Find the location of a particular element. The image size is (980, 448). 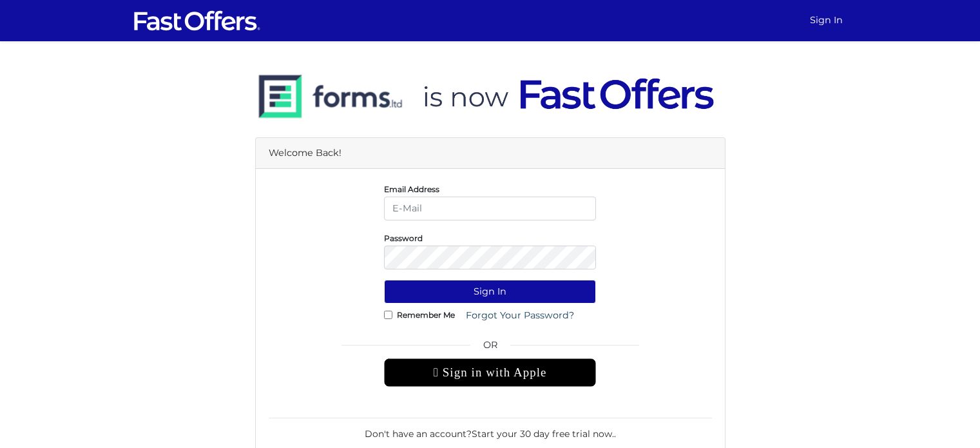

label: Password is located at coordinates (404, 237).